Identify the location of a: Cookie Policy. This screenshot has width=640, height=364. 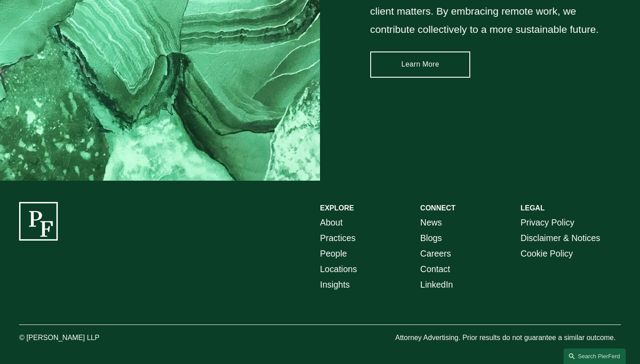
(547, 253).